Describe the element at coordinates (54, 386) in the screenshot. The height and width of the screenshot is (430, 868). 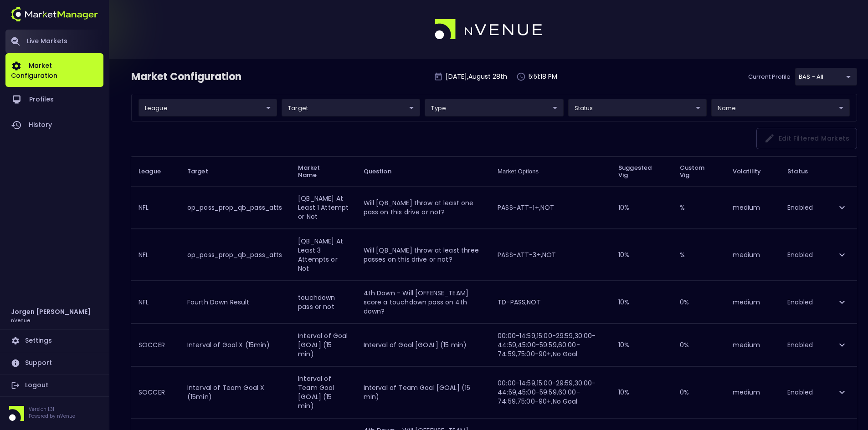
I see `a: Logout` at that location.